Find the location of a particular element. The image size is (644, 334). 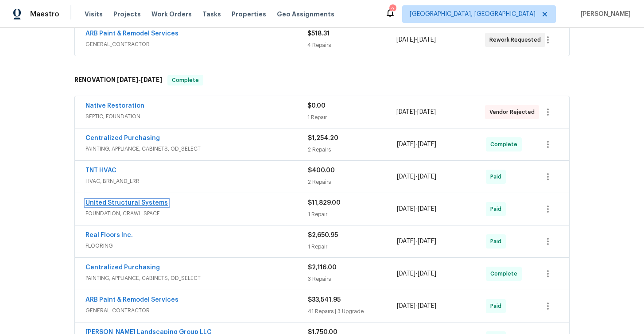

span: SEPTIC, FOUNDATION is located at coordinates (196, 117).